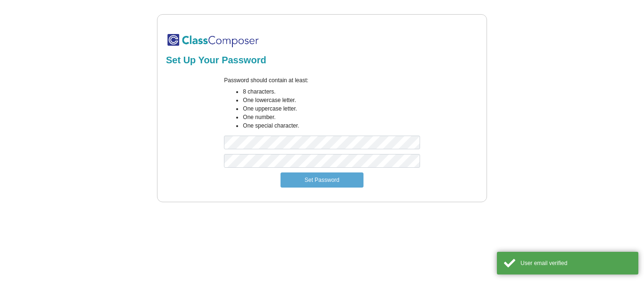 Image resolution: width=644 pixels, height=283 pixels. I want to click on li: 8 characters., so click(331, 92).